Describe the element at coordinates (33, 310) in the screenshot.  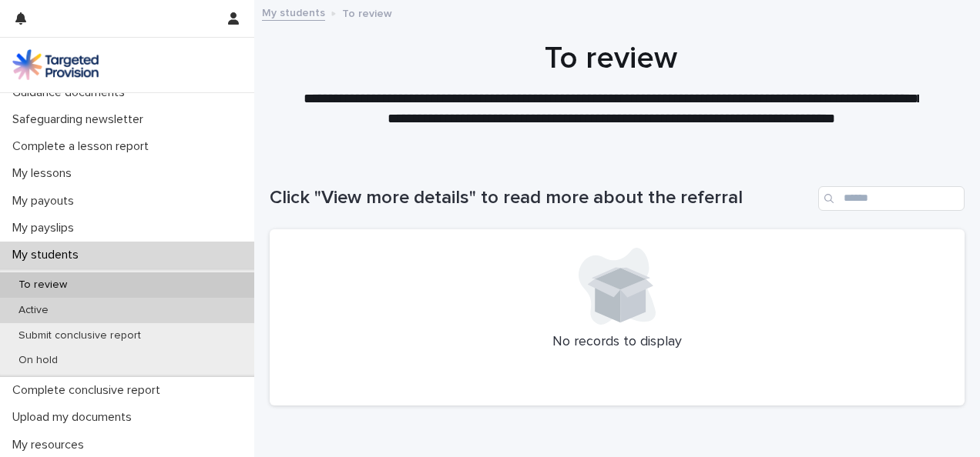
I see `p: Active` at that location.